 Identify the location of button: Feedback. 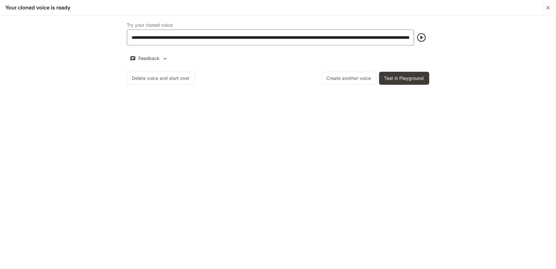
(149, 58).